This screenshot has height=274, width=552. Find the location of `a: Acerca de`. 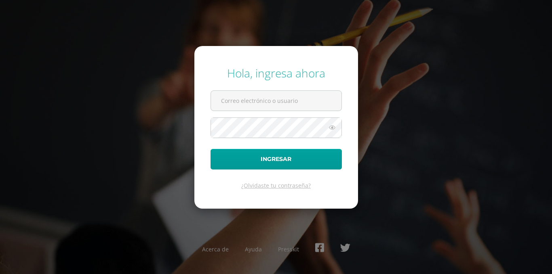

a: Acerca de is located at coordinates (215, 249).